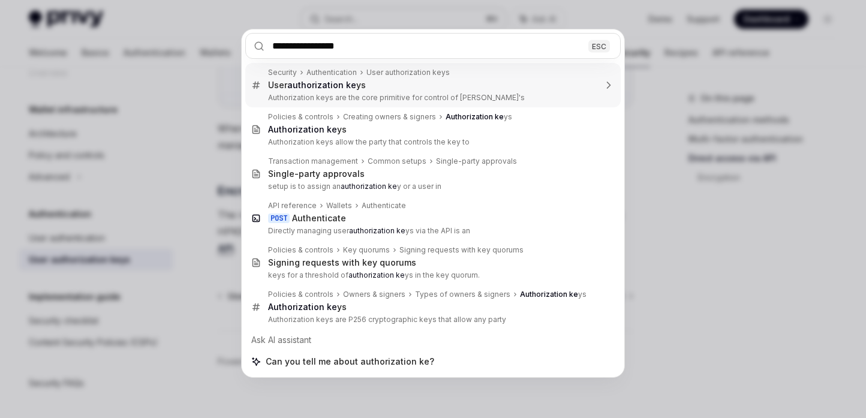  Describe the element at coordinates (432, 275) in the screenshot. I see `p: keys for a threshold of ys in the key quorum.` at that location.